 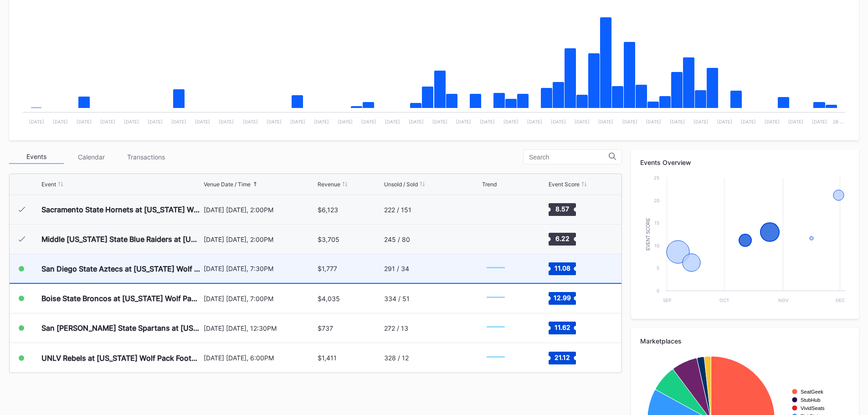 I want to click on text: 15, so click(x=656, y=222).